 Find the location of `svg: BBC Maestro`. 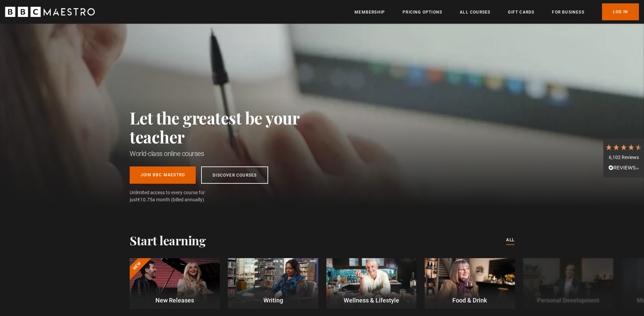

svg: BBC Maestro is located at coordinates (50, 12).